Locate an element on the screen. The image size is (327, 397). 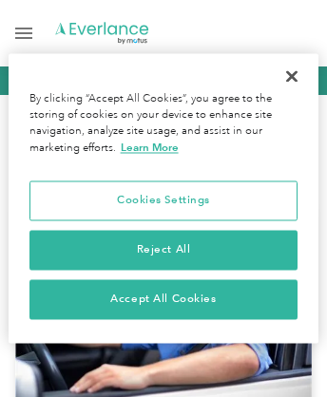
a: Go to homepage is located at coordinates (102, 33).